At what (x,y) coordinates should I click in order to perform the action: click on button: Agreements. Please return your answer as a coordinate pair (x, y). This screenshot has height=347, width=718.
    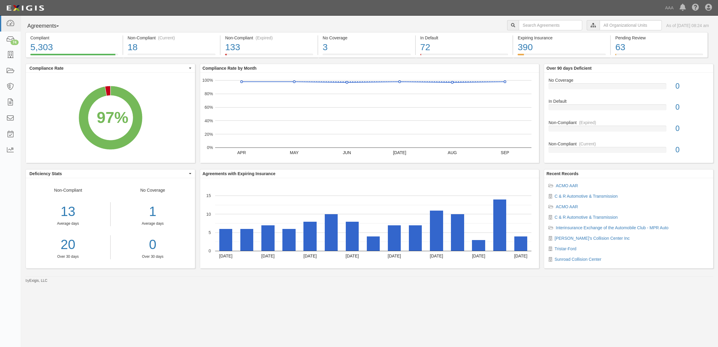
    Looking at the image, I should click on (48, 26).